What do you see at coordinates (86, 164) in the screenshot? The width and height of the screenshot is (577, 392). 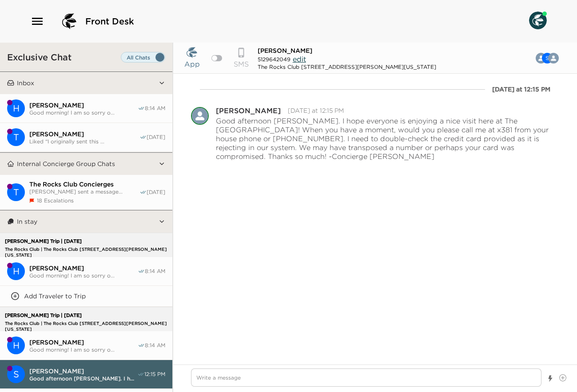 I see `button: Internal Concierge Group Chats` at bounding box center [86, 164].